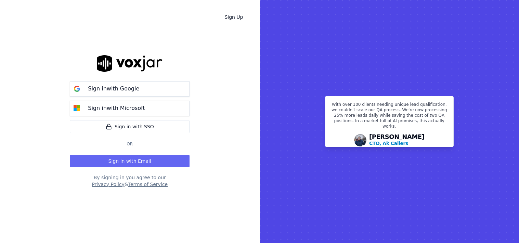 This screenshot has height=243, width=519. What do you see at coordinates (130, 181) in the screenshot?
I see `div: By signing in you agree to our &` at bounding box center [130, 181].